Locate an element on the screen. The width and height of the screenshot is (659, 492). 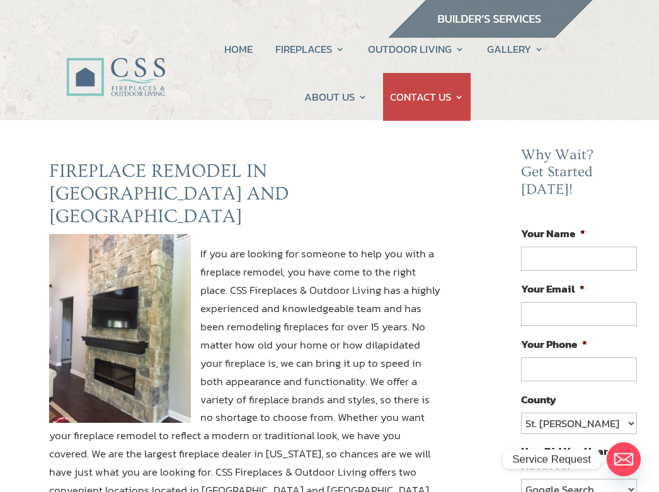
label: County is located at coordinates (538, 400).